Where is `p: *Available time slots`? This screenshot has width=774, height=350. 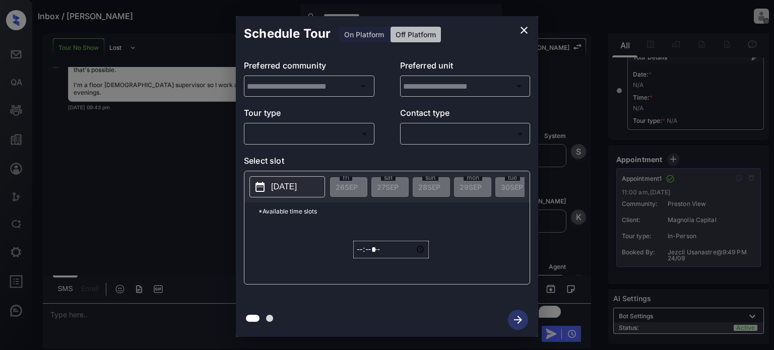
p: *Available time slots is located at coordinates (394, 211).